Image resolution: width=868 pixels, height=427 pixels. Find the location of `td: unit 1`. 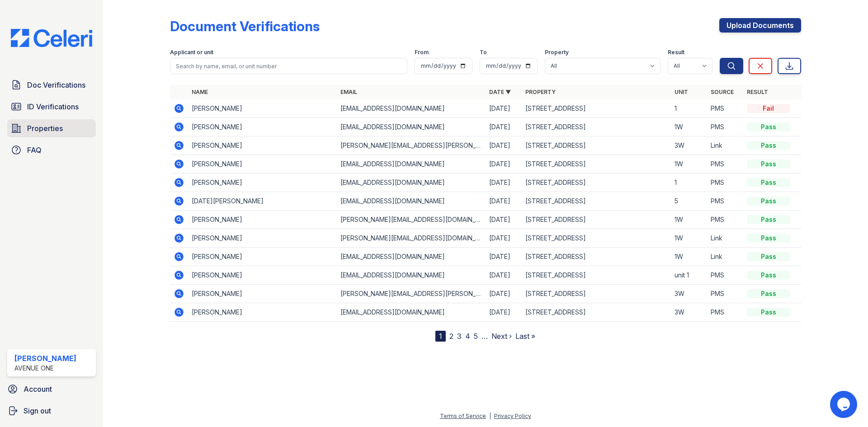

td: unit 1 is located at coordinates (689, 276).